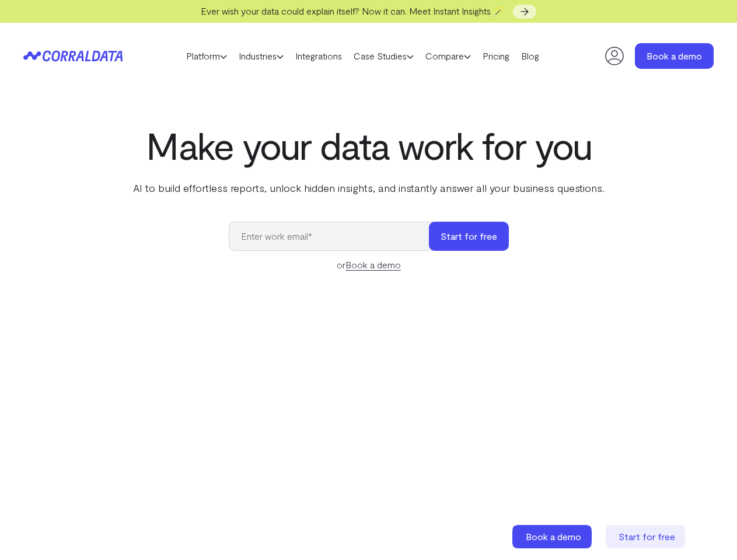 This screenshot has width=737, height=560. Describe the element at coordinates (206, 56) in the screenshot. I see `a: Platform` at that location.